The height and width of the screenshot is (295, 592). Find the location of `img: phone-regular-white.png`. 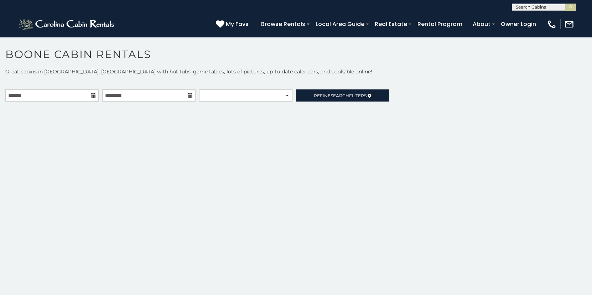

img: phone-regular-white.png is located at coordinates (551, 24).